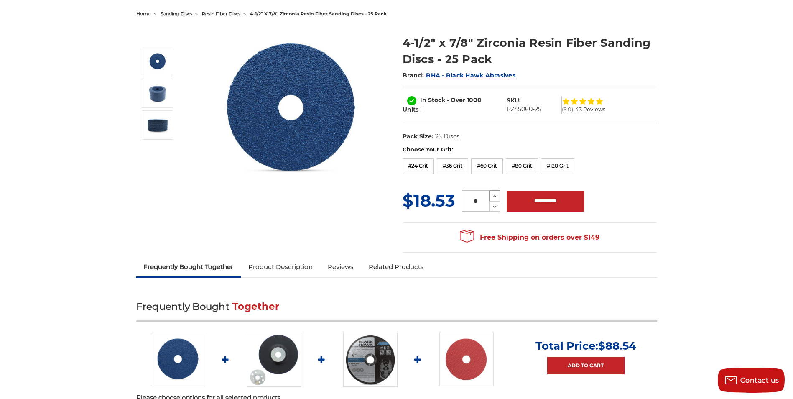 The width and height of the screenshot is (793, 399). What do you see at coordinates (524, 109) in the screenshot?
I see `dd: RZ45060-25` at bounding box center [524, 109].